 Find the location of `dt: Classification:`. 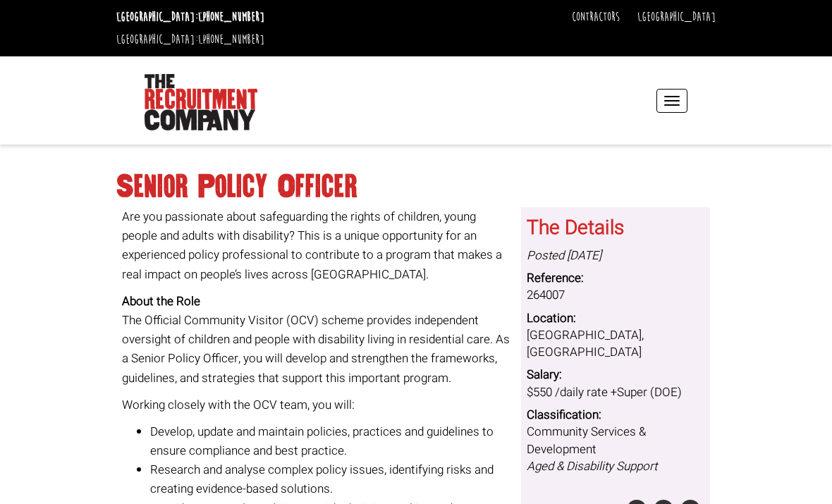

dt: Classification: is located at coordinates (616, 415).